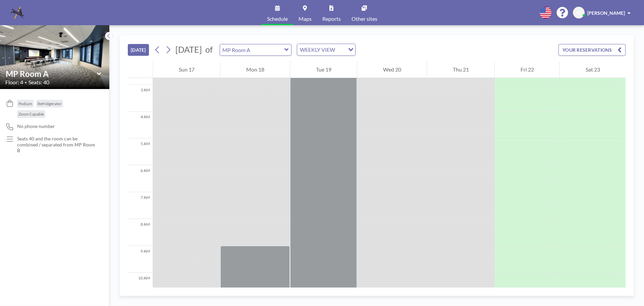 The image size is (644, 306). What do you see at coordinates (331, 19) in the screenshot?
I see `span: Reports` at bounding box center [331, 19].